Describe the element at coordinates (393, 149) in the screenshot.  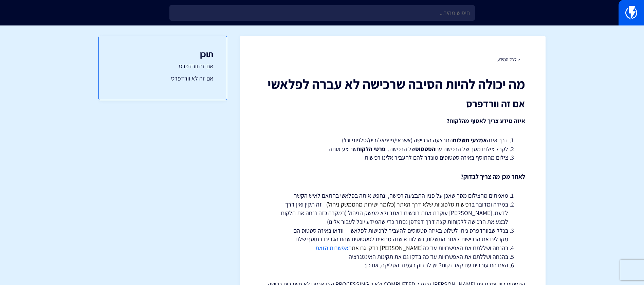
I see `li: לקבל צילום מסך של הרכישה עם של הרכישה, ו שביצע אותה` at that location.